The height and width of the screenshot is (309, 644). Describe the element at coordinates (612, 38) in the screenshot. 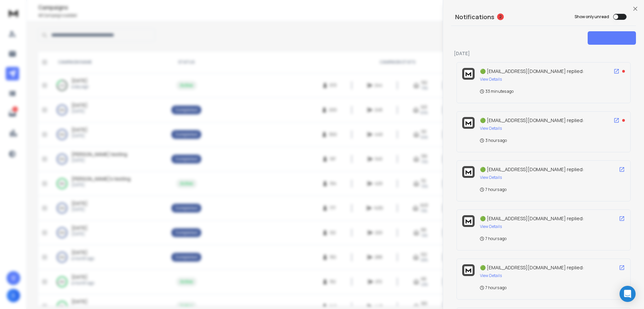

I see `span: Mark all as read` at that location.